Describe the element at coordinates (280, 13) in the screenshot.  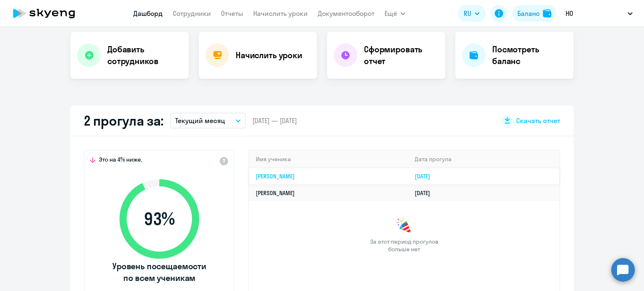
I see `a: Начислить уроки` at that location.